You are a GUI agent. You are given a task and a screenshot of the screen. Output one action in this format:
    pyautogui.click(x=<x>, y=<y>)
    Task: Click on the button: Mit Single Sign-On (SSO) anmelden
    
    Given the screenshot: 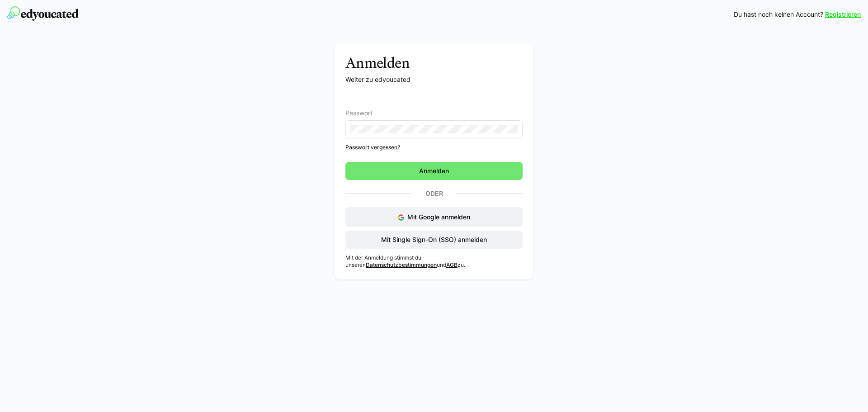 What is the action you would take?
    pyautogui.click(x=434, y=240)
    